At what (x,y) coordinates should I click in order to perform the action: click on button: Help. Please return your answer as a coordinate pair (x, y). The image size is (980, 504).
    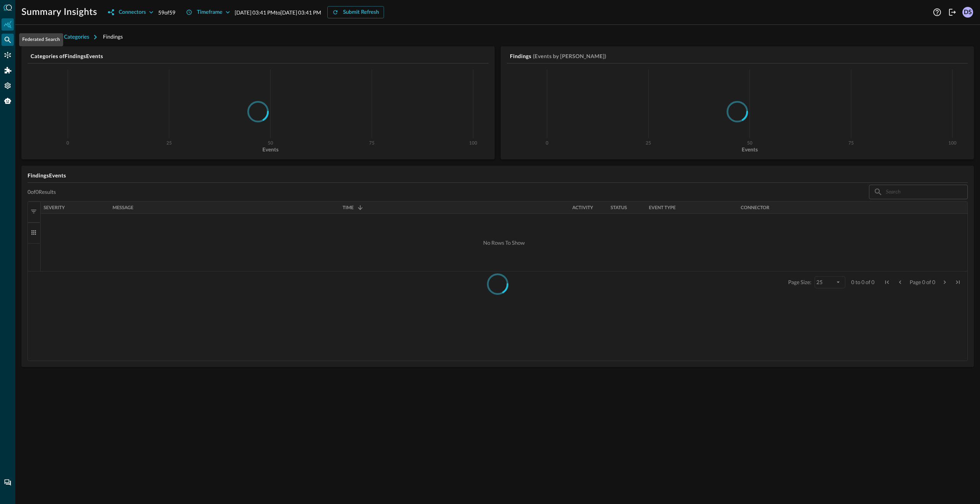
    Looking at the image, I should click on (938, 12).